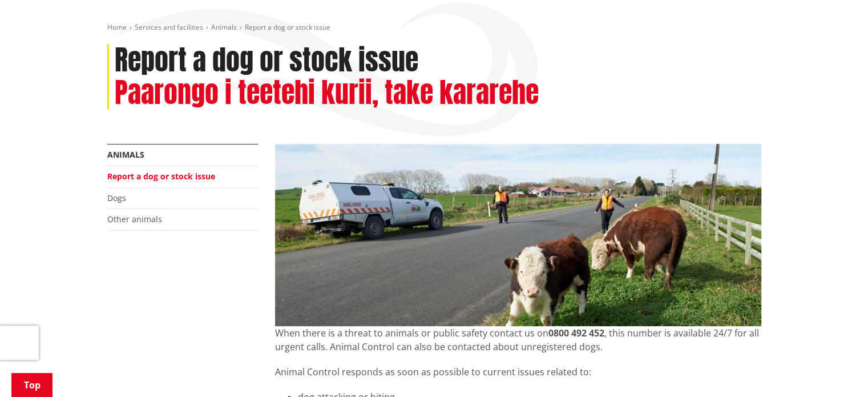 This screenshot has width=868, height=397. I want to click on img: Report-an-animal-issue, so click(518, 234).